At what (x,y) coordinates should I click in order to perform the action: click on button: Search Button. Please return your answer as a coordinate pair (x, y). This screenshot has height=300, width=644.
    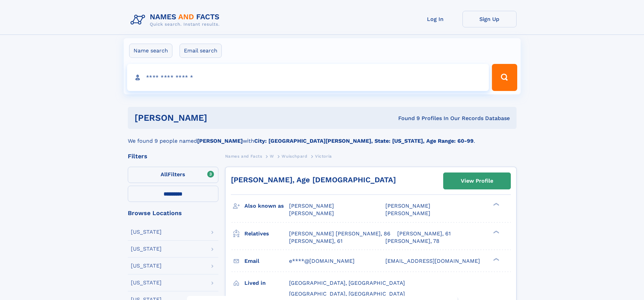
    Looking at the image, I should click on (504, 77).